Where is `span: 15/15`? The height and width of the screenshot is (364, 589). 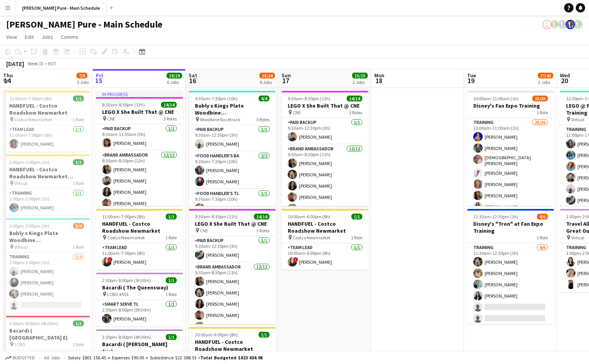 span: 15/15 is located at coordinates (360, 75).